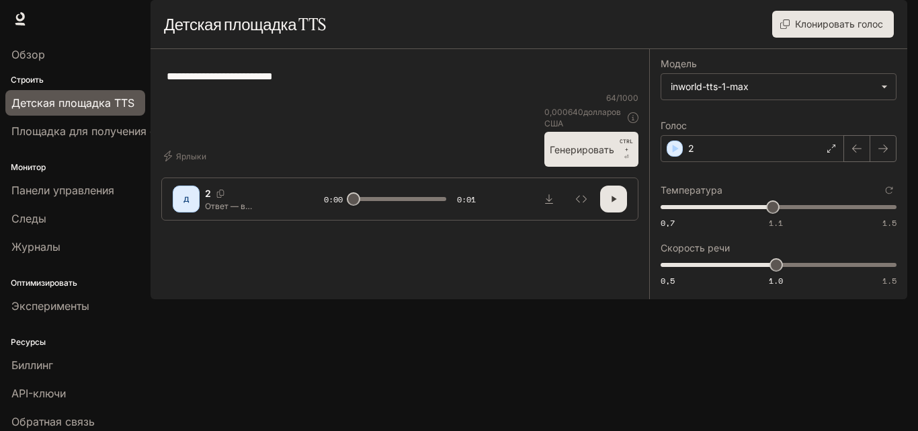 The image size is (918, 431). What do you see at coordinates (186, 156) in the screenshot?
I see `button: Ярлыки` at bounding box center [186, 156].